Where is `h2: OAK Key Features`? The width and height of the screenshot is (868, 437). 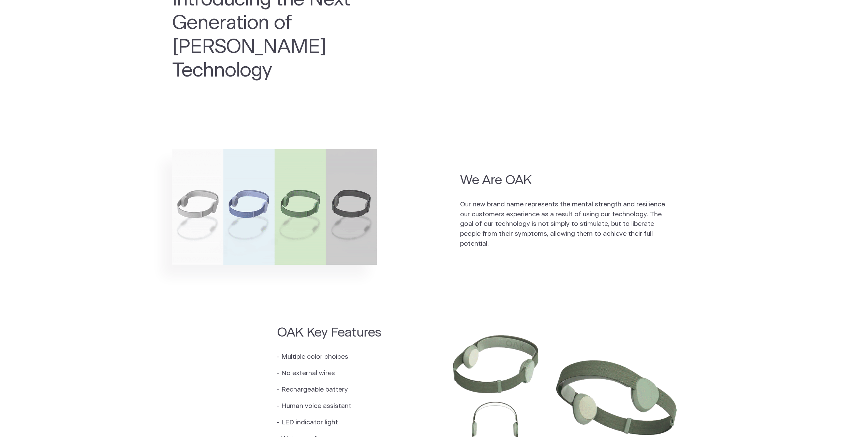
h2: OAK Key Features is located at coordinates (329, 332).